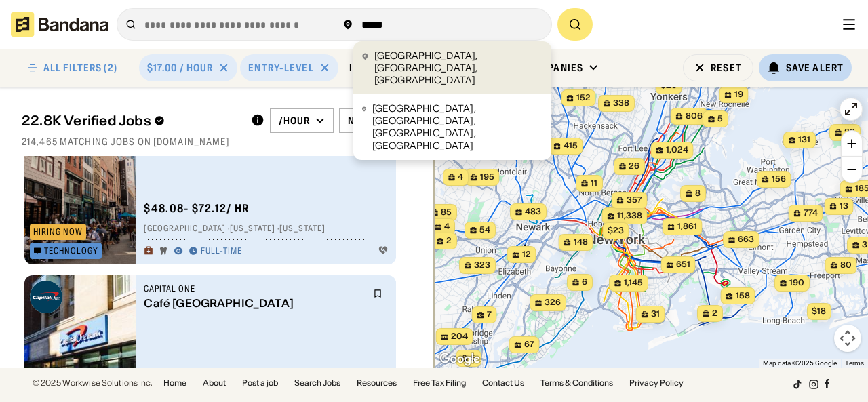  Describe the element at coordinates (80, 68) in the screenshot. I see `div: ALL FILTERS (2)` at that location.